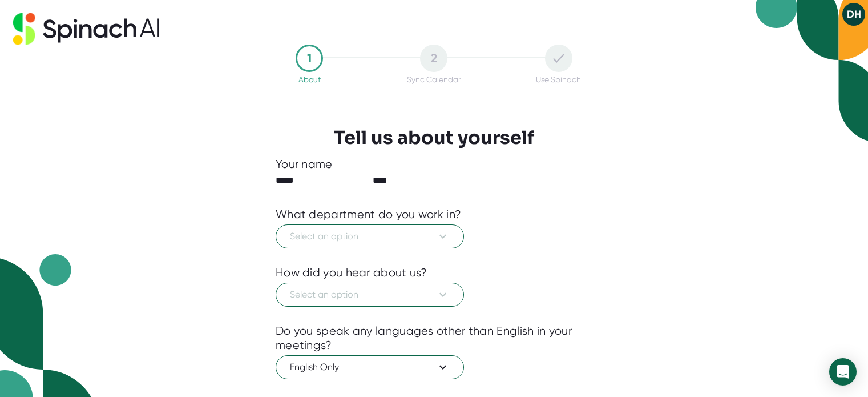 This screenshot has height=397, width=868. Describe the element at coordinates (843, 371) in the screenshot. I see `div: Open Intercom Messenger` at that location.